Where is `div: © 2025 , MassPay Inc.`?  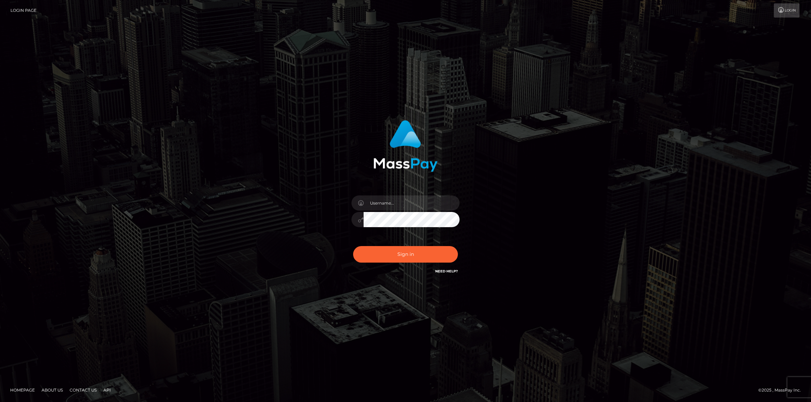
div: © 2025 , MassPay Inc. is located at coordinates (782, 390).